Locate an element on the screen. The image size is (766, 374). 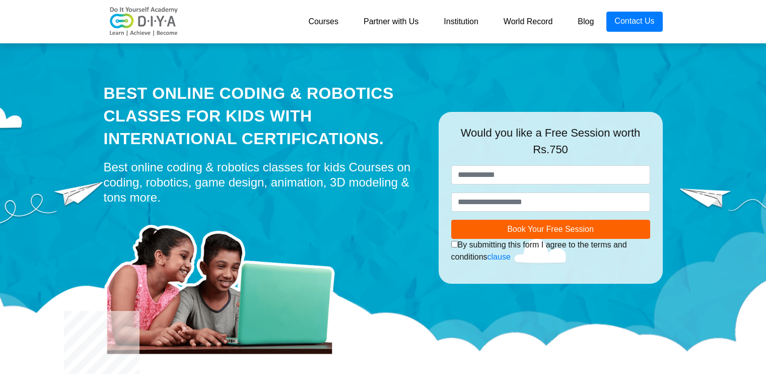
a: clause is located at coordinates (499, 256).